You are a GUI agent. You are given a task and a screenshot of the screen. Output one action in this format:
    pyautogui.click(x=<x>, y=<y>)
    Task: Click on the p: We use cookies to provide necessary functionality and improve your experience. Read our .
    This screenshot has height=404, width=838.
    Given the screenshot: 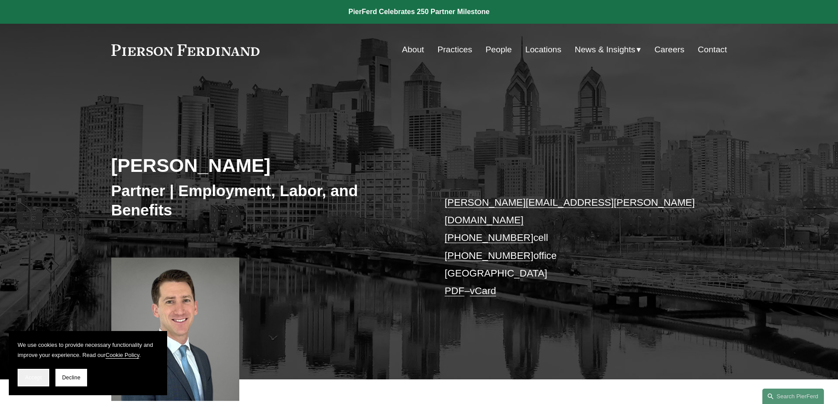 What is the action you would take?
    pyautogui.click(x=88, y=350)
    